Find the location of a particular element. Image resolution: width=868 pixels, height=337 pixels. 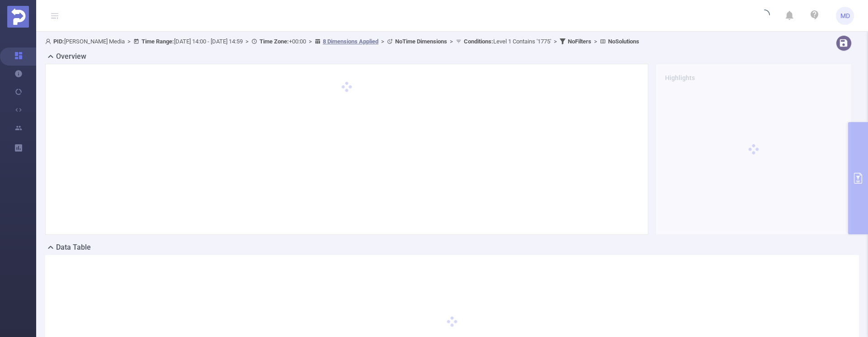

b: Time Zone: is located at coordinates (274, 41).